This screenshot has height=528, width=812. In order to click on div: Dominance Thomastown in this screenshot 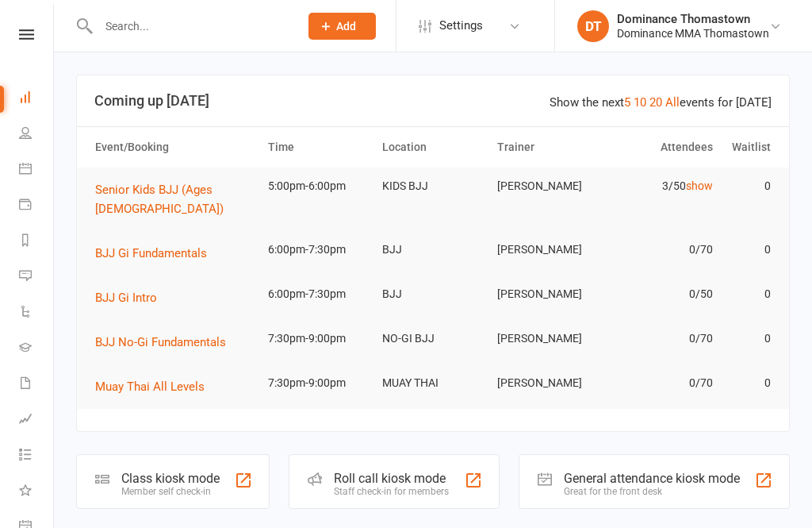, I will do `click(693, 19)`.